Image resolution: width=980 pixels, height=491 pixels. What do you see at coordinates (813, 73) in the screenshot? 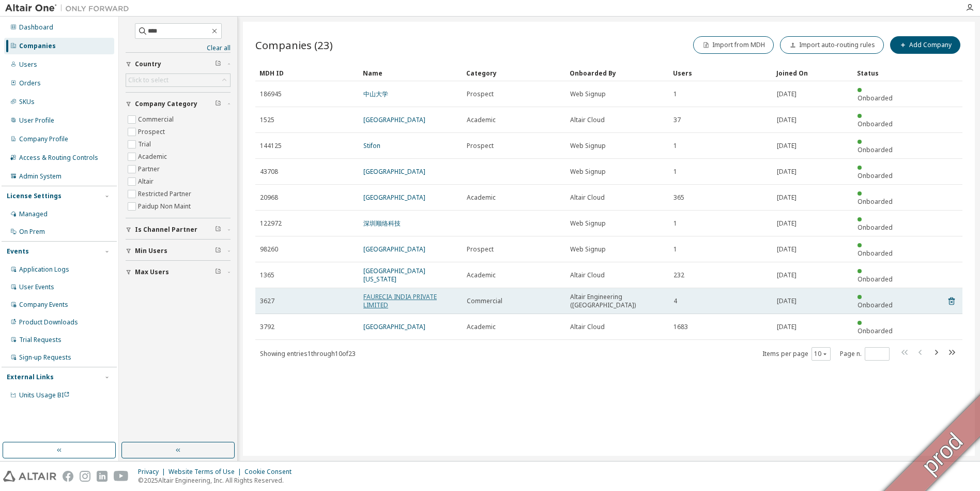
I see `div: Joined On` at bounding box center [813, 73].